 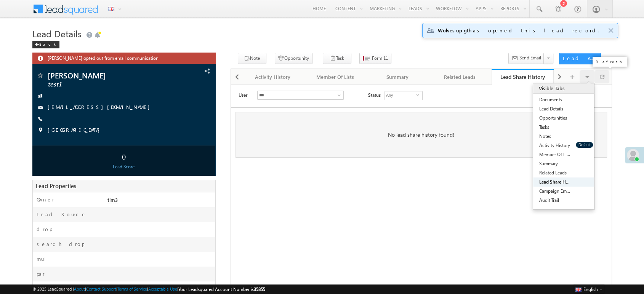 What do you see at coordinates (610, 30) in the screenshot?
I see `span: x` at bounding box center [610, 30].